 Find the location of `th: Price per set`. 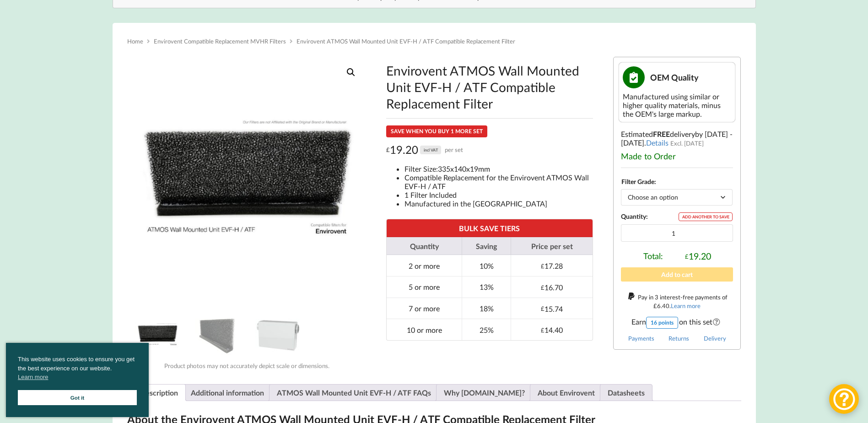

th: Price per set is located at coordinates (551, 246).